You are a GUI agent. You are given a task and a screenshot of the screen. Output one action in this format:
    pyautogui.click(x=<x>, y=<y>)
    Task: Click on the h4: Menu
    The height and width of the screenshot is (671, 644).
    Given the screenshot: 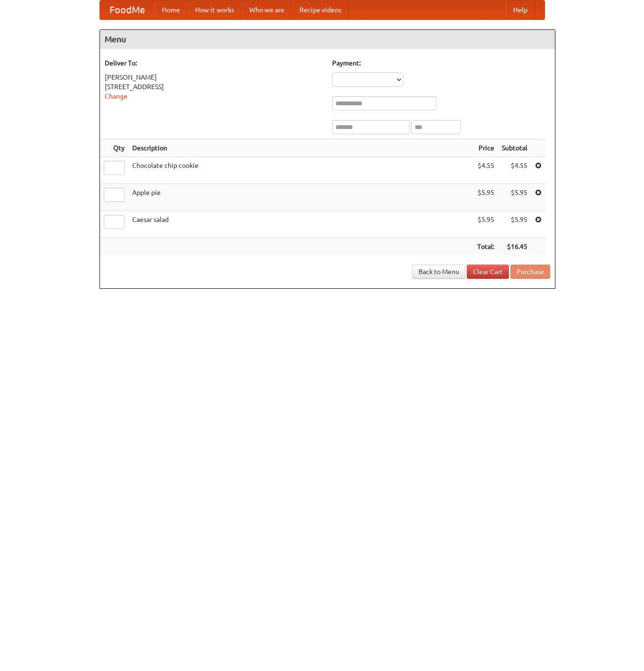 What is the action you would take?
    pyautogui.click(x=328, y=39)
    